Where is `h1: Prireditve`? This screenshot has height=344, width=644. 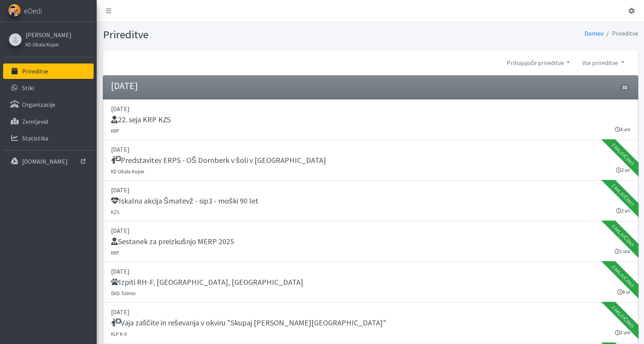 h1: Prireditve is located at coordinates (235, 34).